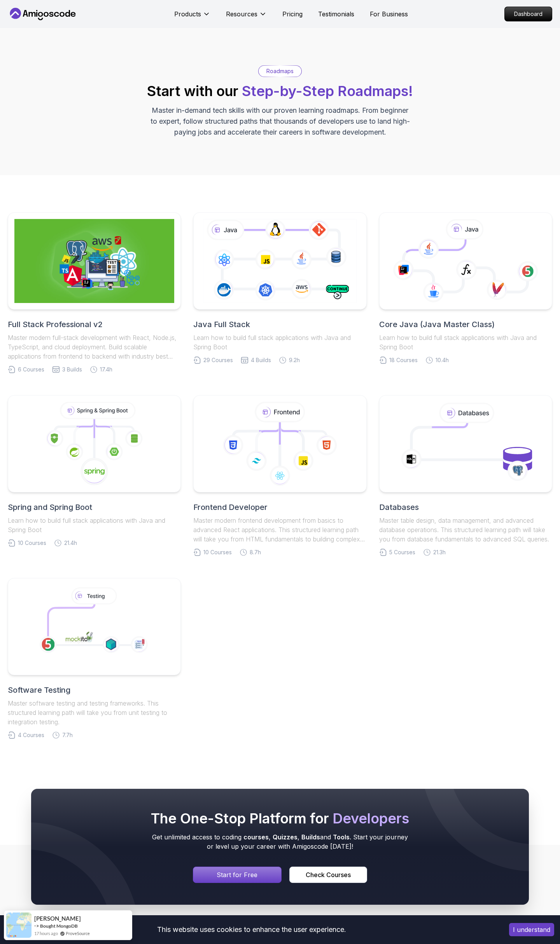  What do you see at coordinates (327, 91) in the screenshot?
I see `span: Step-by-Step Roadmaps!` at bounding box center [327, 91].